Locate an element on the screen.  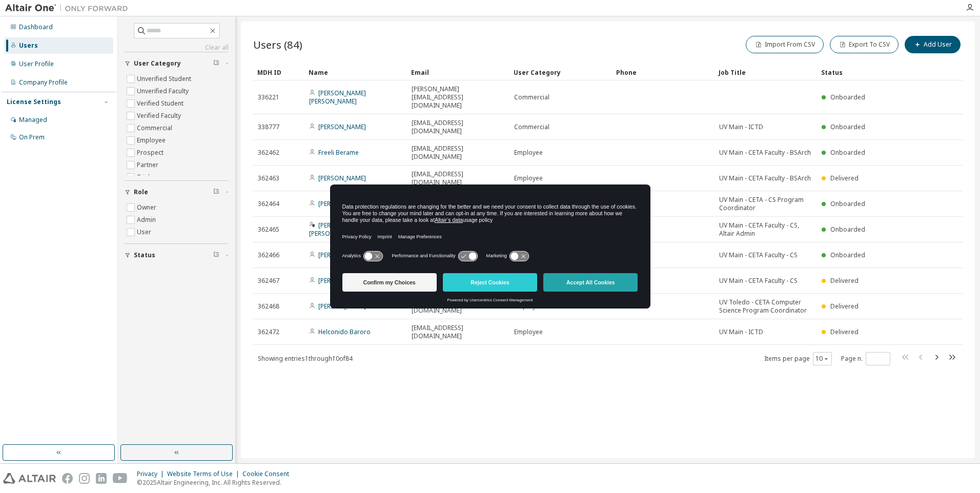
div: User Category is located at coordinates (561, 72).